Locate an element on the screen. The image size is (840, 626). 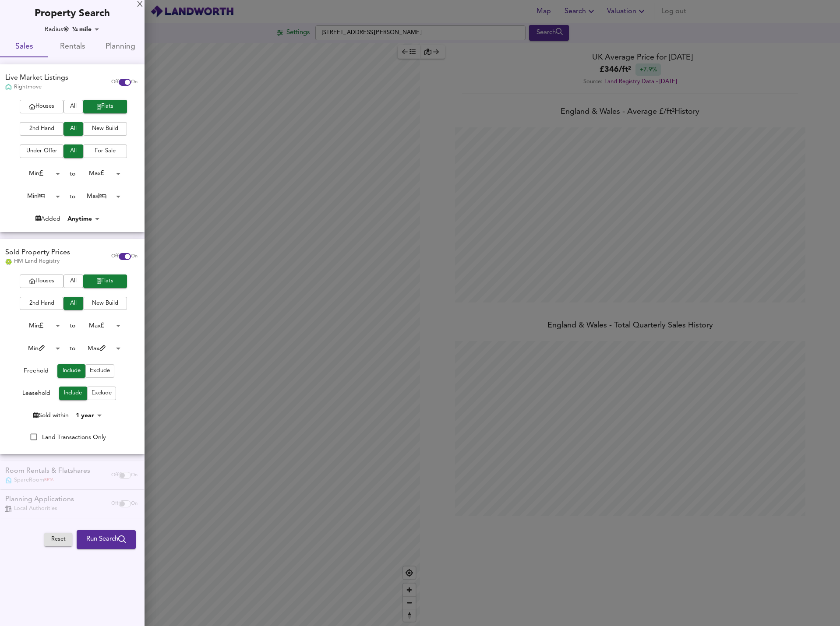
span: For Sale is located at coordinates (105, 151).